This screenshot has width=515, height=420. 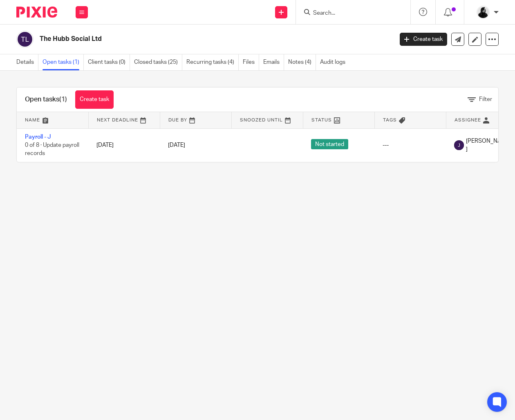 I want to click on input: Search, so click(x=349, y=14).